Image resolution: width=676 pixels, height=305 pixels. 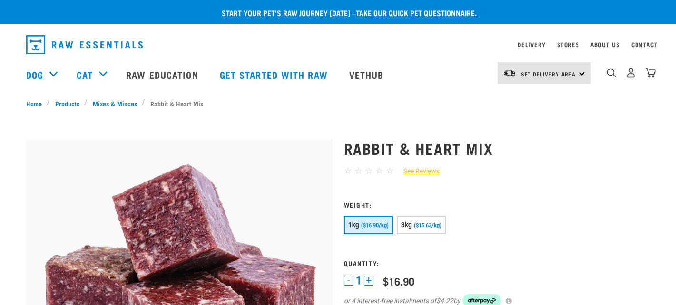 I want to click on a: Cat, so click(x=85, y=75).